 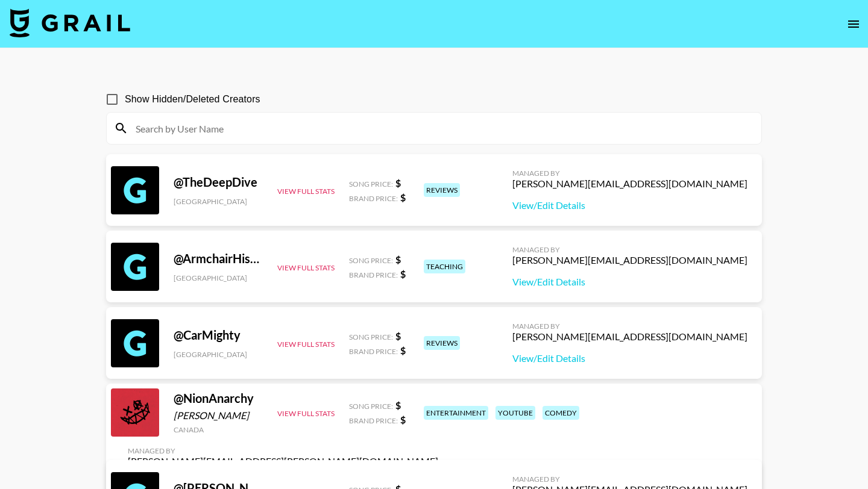 I want to click on button: open drawer, so click(x=853, y=24).